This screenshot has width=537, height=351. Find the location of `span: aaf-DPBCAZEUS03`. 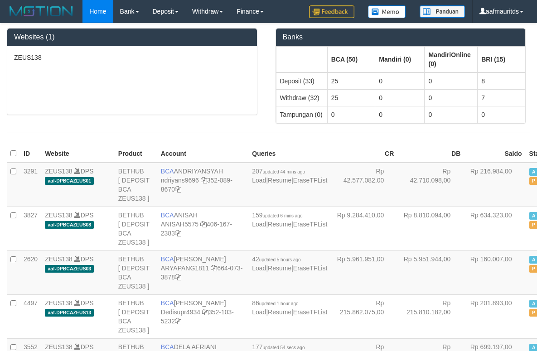

span: aaf-DPBCAZEUS03 is located at coordinates (69, 269).